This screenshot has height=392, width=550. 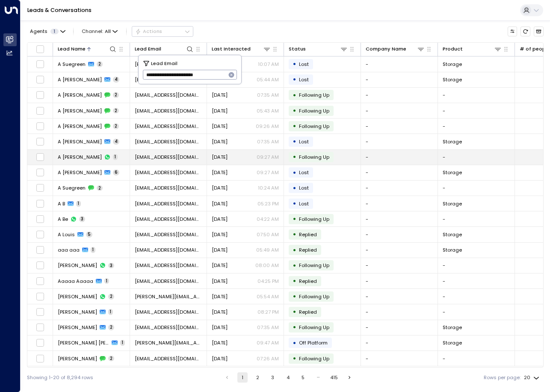 I want to click on p: 07:26 AM, so click(x=268, y=358).